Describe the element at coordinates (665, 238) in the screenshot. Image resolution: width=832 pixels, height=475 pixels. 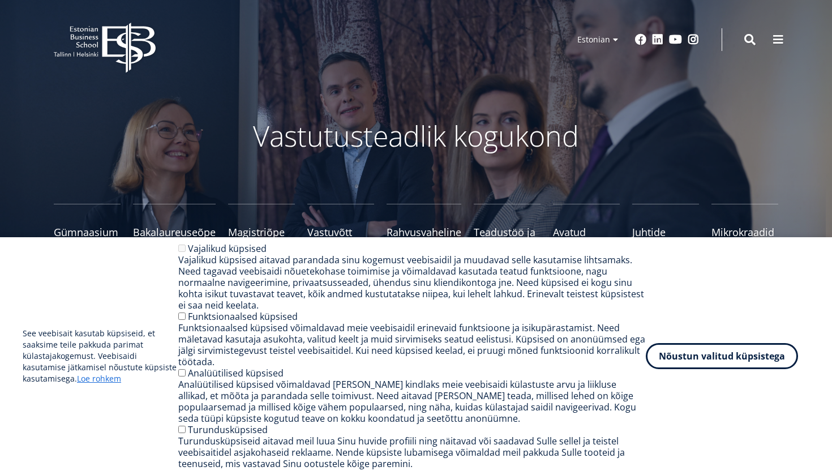
I see `span: Juhtide koolitus` at that location.